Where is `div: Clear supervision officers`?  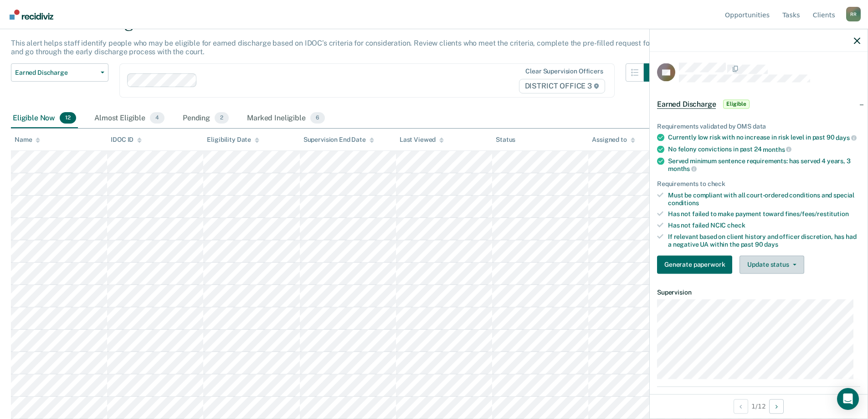 div: Clear supervision officers is located at coordinates (564, 71).